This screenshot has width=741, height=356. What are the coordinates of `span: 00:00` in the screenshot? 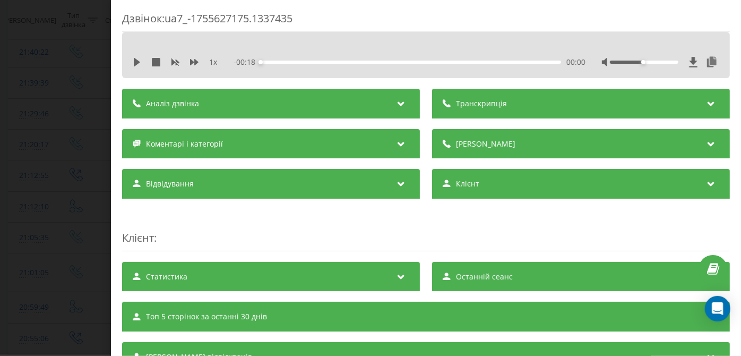 It's located at (577, 62).